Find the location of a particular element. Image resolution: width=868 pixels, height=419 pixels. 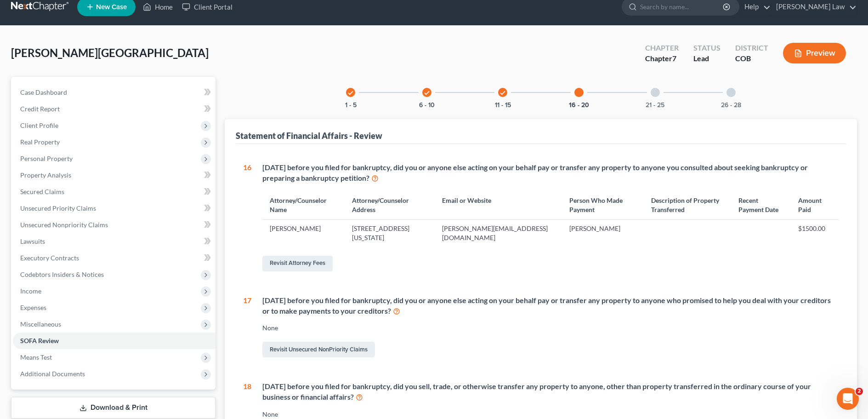

a: Executory Contracts is located at coordinates (114, 258).